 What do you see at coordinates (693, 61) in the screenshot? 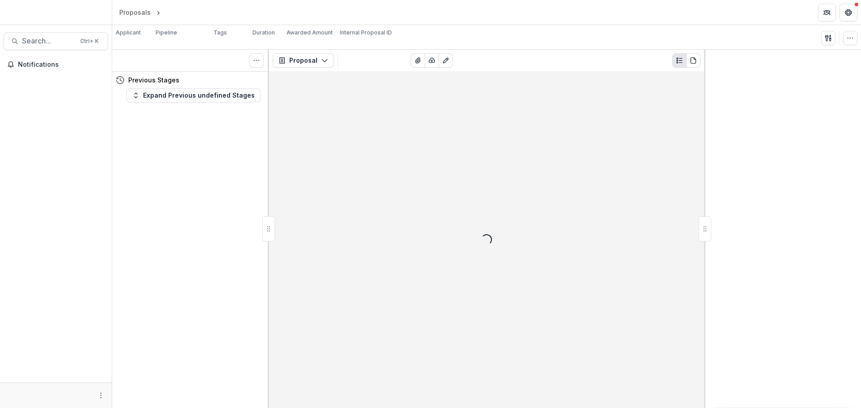
I see `button: PDF view` at bounding box center [693, 61].